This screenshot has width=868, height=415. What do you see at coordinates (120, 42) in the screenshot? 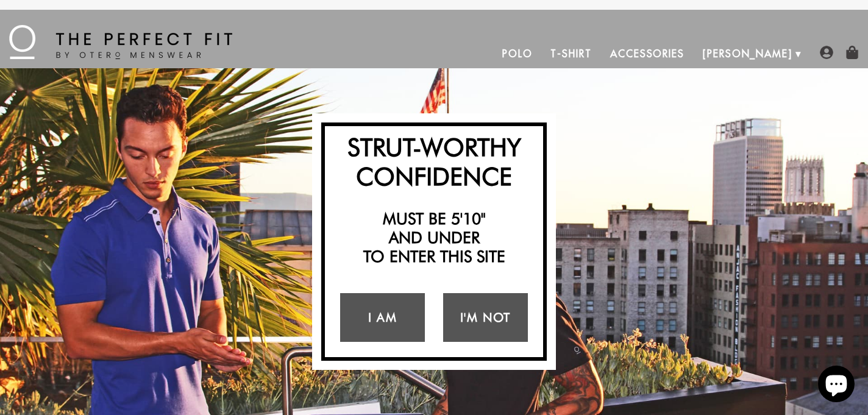
I see `img: The Perfect Fit - by Otero Menswear - Logo` at bounding box center [120, 42].